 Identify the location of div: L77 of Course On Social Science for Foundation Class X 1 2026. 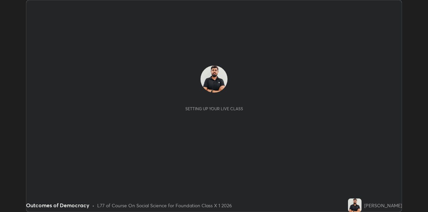
(165, 205).